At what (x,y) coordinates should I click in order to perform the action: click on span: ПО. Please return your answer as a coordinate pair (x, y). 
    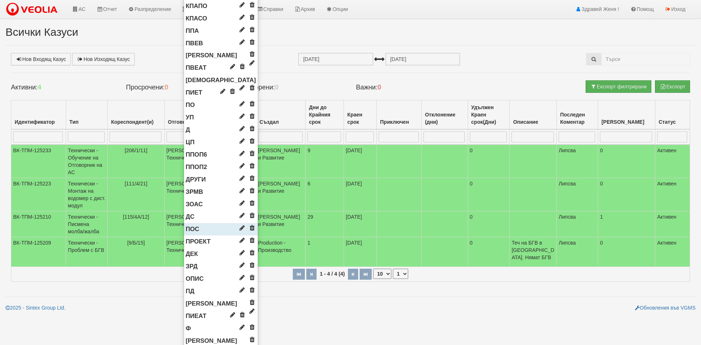
    Looking at the image, I should click on (190, 105).